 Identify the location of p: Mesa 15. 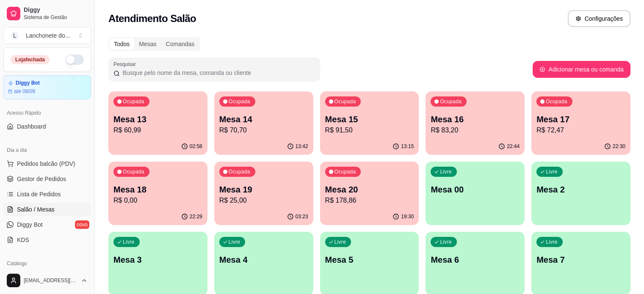
(370, 119).